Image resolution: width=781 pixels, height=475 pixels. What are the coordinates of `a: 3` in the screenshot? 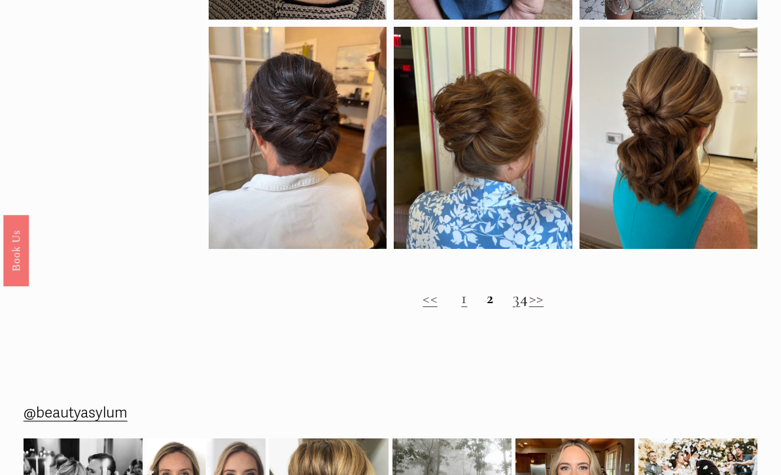 It's located at (516, 298).